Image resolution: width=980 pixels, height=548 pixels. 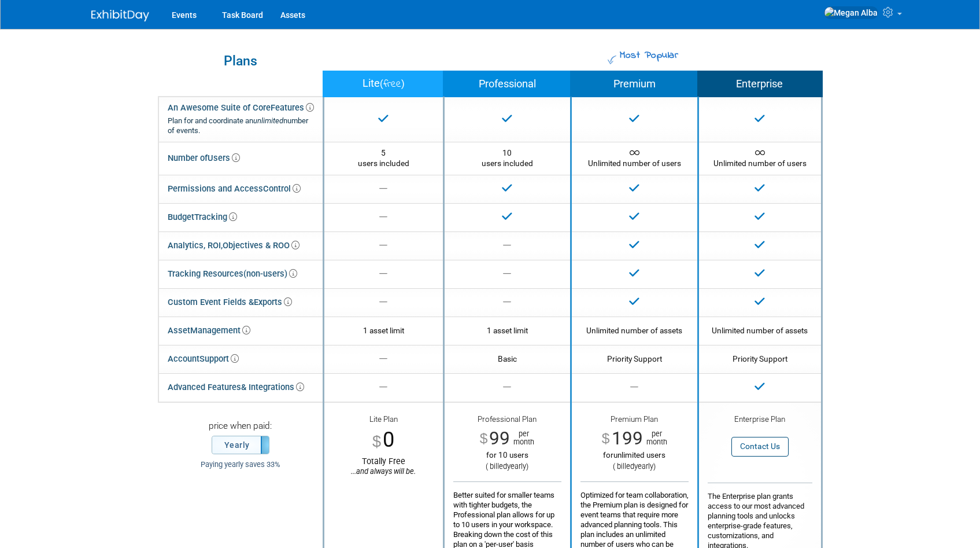 What do you see at coordinates (236, 386) in the screenshot?
I see `div: Advanced Features` at bounding box center [236, 386].